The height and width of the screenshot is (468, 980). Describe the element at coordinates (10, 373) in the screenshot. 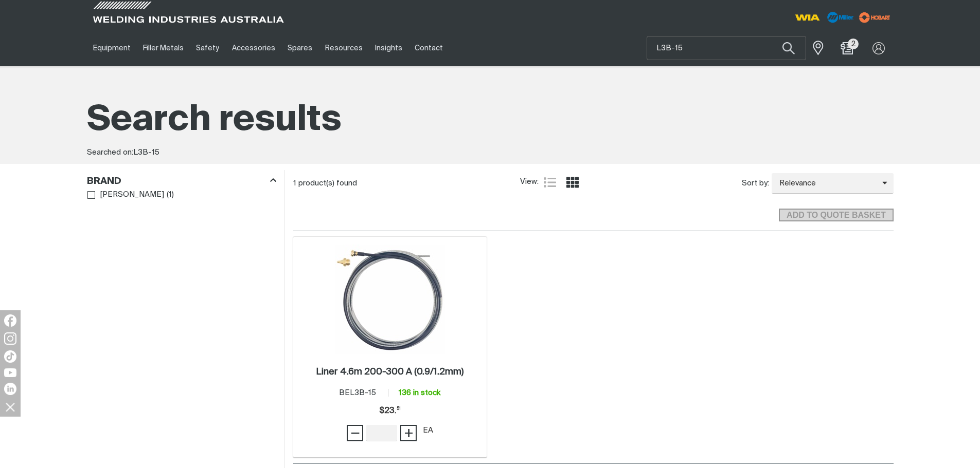

I see `img: YouTube` at that location.